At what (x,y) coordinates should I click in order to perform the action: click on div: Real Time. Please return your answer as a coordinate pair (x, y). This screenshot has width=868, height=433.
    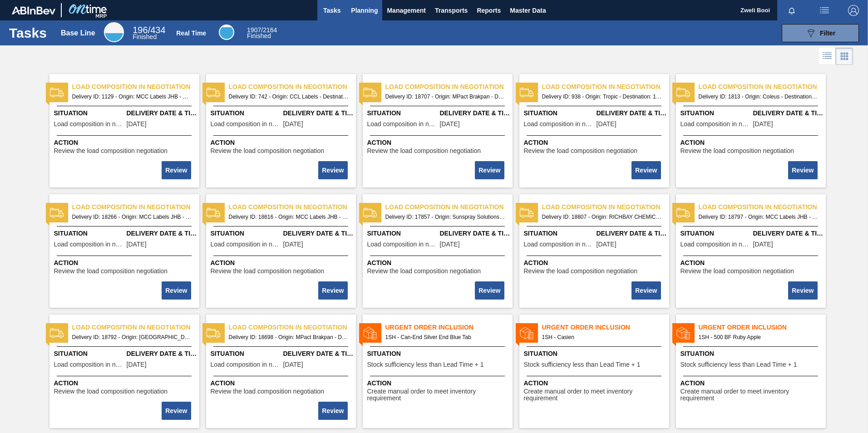
    Looking at the image, I should click on (226, 32).